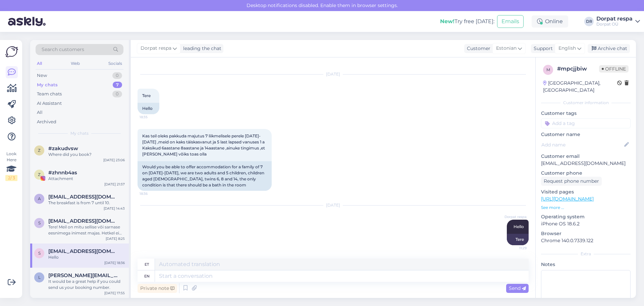 This screenshot has width=644, height=306. I want to click on div: Web, so click(75, 63).